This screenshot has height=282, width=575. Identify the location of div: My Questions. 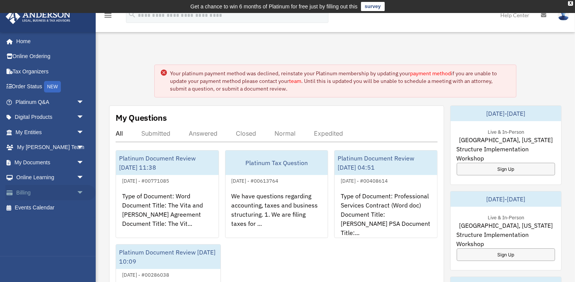
(141, 118).